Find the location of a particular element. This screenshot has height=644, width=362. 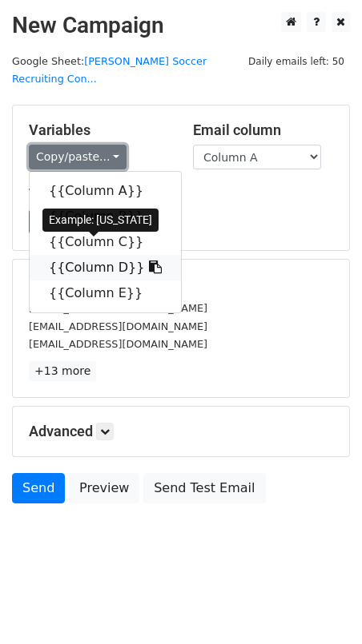

a: Daily emails left: 50 is located at coordinates (296, 61).